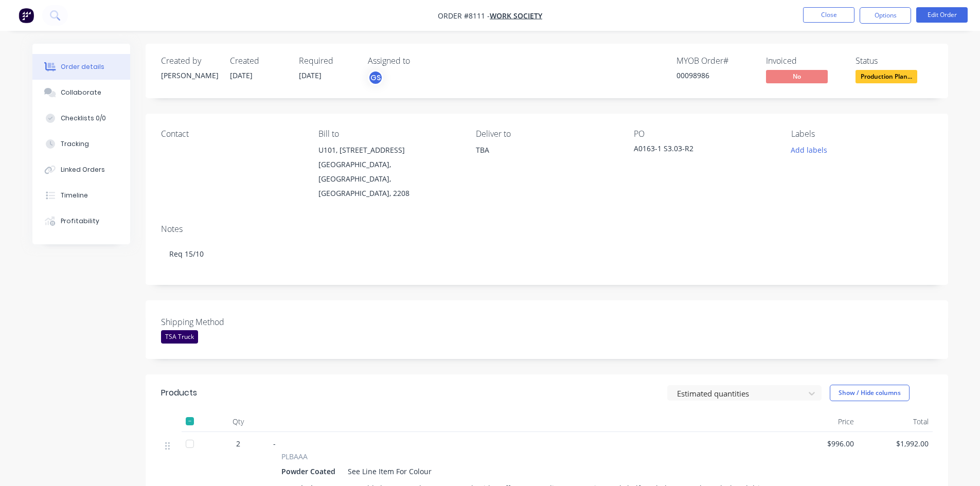 This screenshot has height=486, width=980. I want to click on span: Order #8111 -, so click(463, 15).